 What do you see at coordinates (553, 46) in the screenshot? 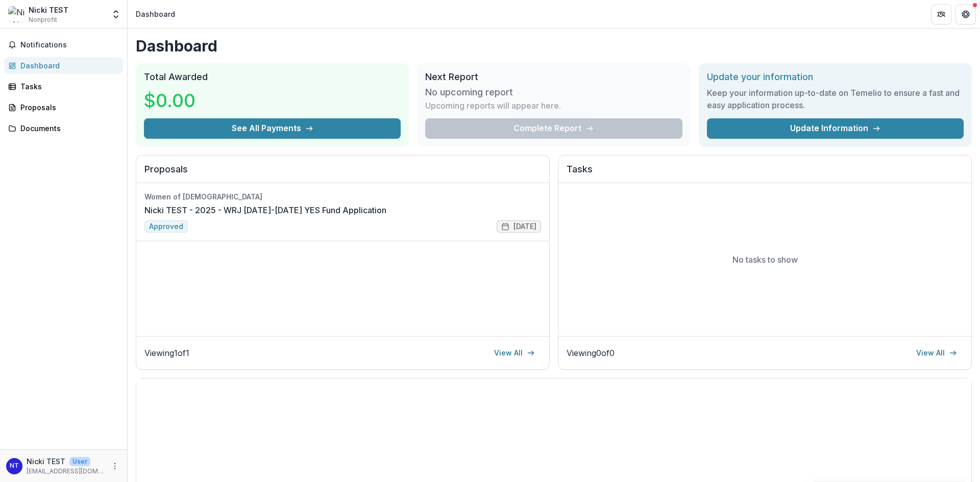
I see `h1: Dashboard` at bounding box center [553, 46].